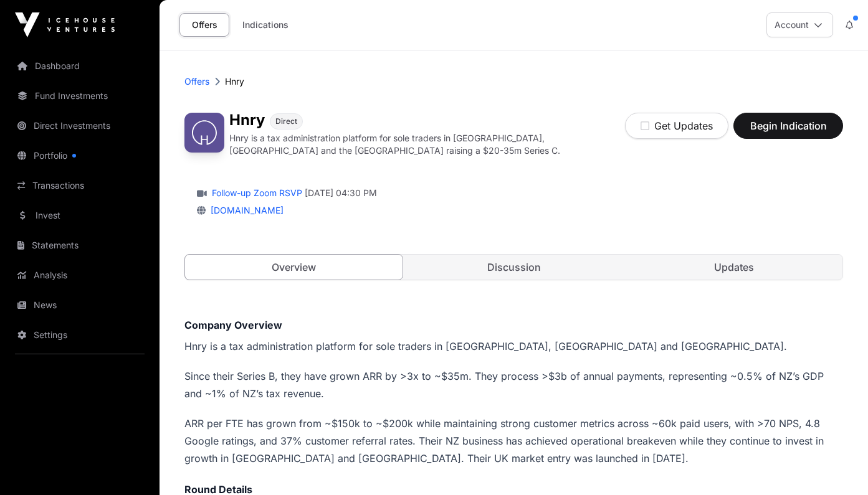 The width and height of the screenshot is (868, 495). I want to click on a: Discussion, so click(513, 267).